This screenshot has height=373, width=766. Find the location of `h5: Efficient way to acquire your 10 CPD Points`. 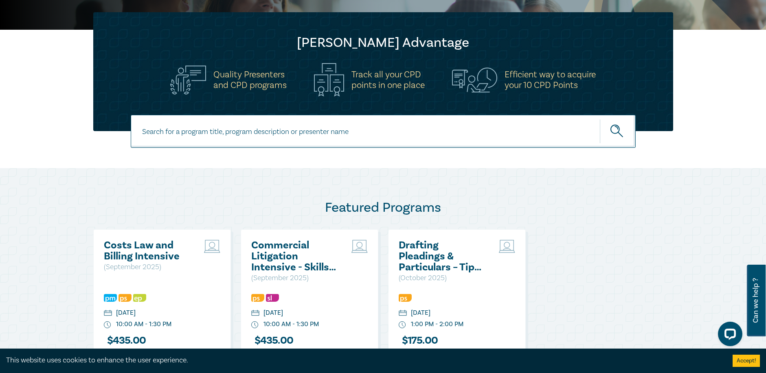

h5: Efficient way to acquire your 10 CPD Points is located at coordinates (550, 80).